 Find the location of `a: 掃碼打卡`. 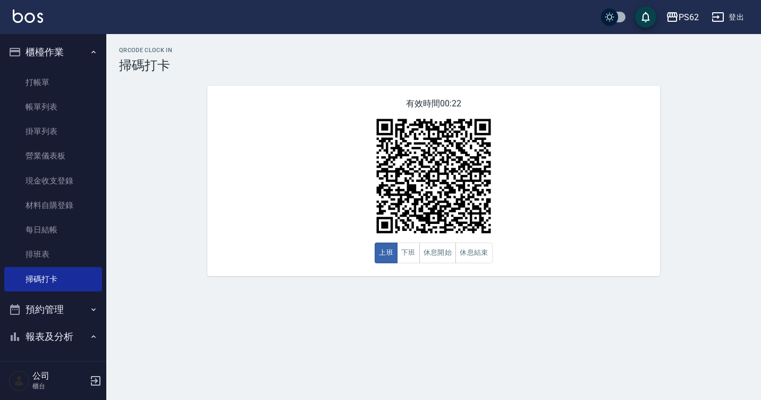

a: 掃碼打卡 is located at coordinates (53, 279).